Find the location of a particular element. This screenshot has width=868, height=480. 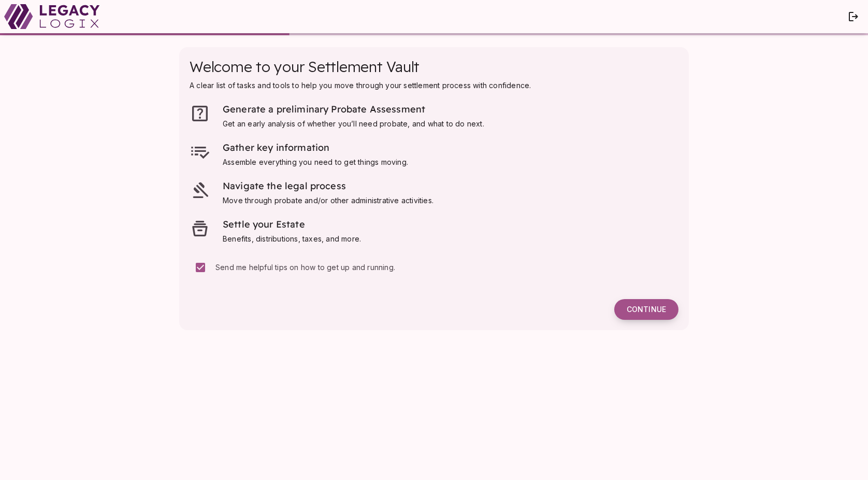

span: Move through probate and/or other administrative activities. is located at coordinates (328, 200).